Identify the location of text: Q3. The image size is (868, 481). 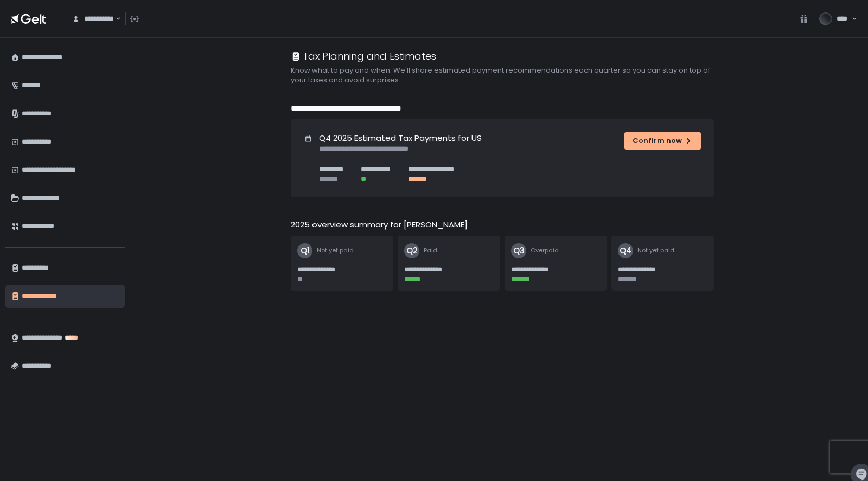
(518, 251).